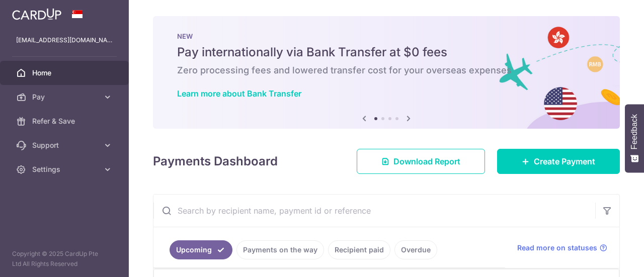  What do you see at coordinates (387, 70) in the screenshot?
I see `h6: Zero processing fees and lowered transfer cost for your overseas expenses` at bounding box center [387, 70].